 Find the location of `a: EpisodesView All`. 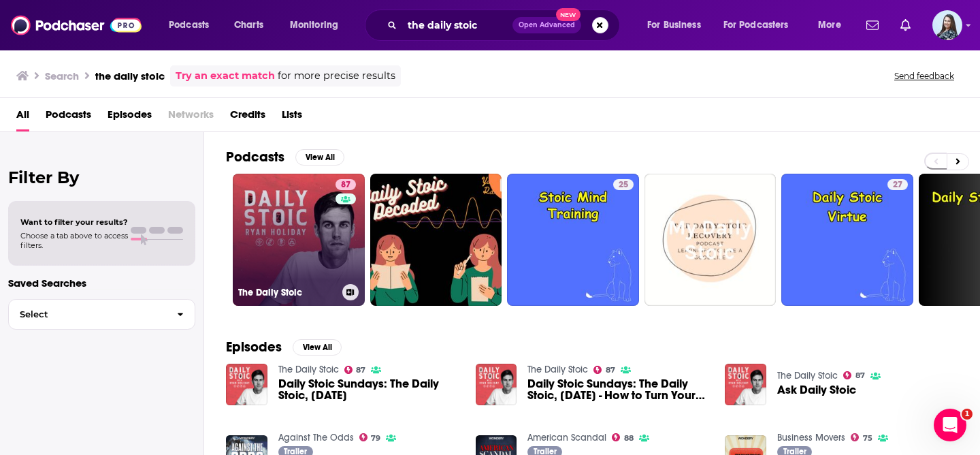

a: EpisodesView All is located at coordinates (284, 346).